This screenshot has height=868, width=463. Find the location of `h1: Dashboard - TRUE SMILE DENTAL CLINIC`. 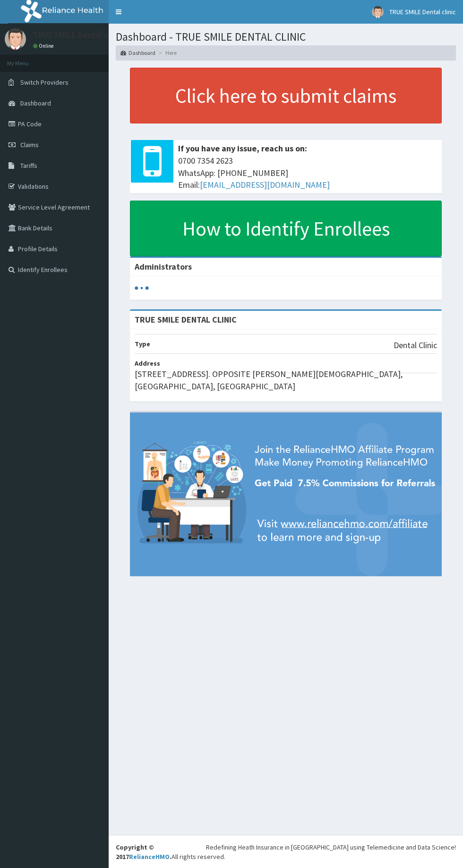

h1: Dashboard - TRUE SMILE DENTAL CLINIC is located at coordinates (286, 37).